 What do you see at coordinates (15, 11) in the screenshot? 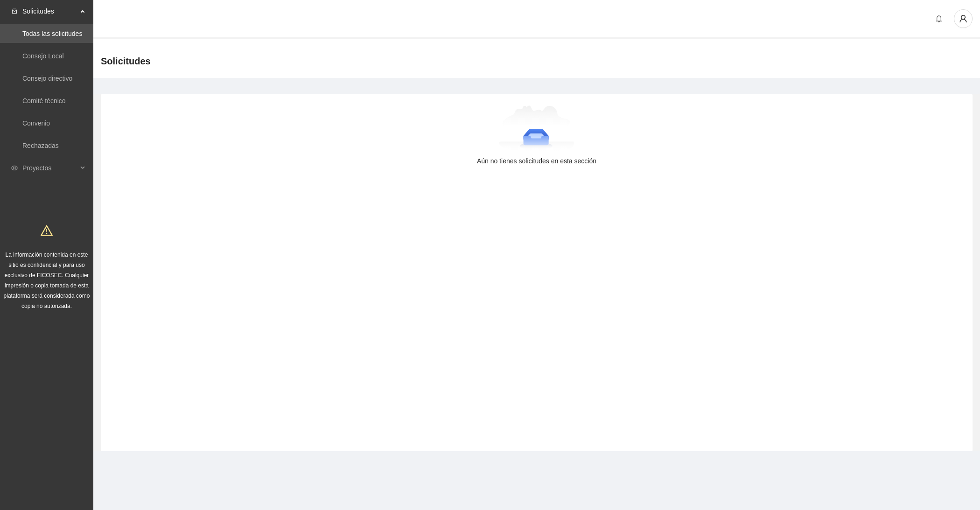
I see `span: inbox` at bounding box center [15, 11].